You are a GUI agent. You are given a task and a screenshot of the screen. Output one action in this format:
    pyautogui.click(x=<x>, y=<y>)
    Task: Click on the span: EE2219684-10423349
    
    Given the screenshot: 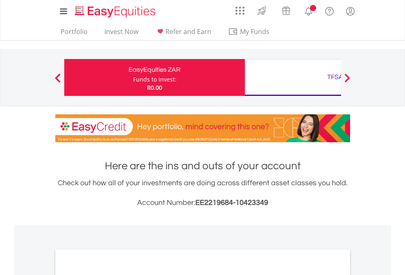 What is the action you would take?
    pyautogui.click(x=232, y=202)
    